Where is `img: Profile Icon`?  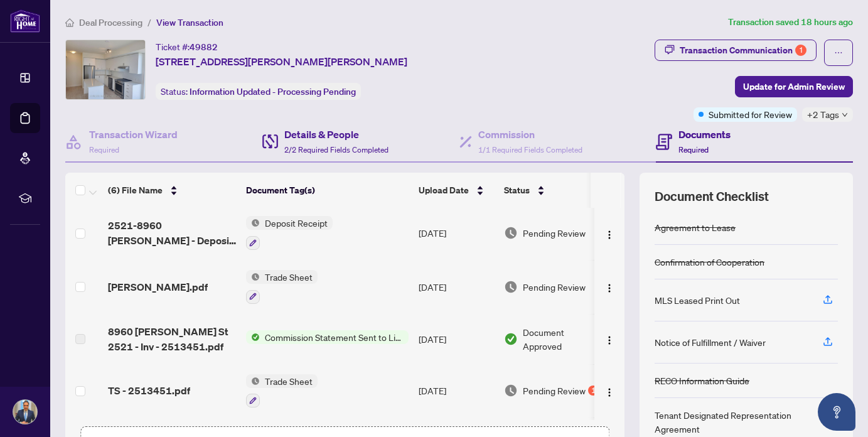
img: Profile Icon is located at coordinates (25, 412).